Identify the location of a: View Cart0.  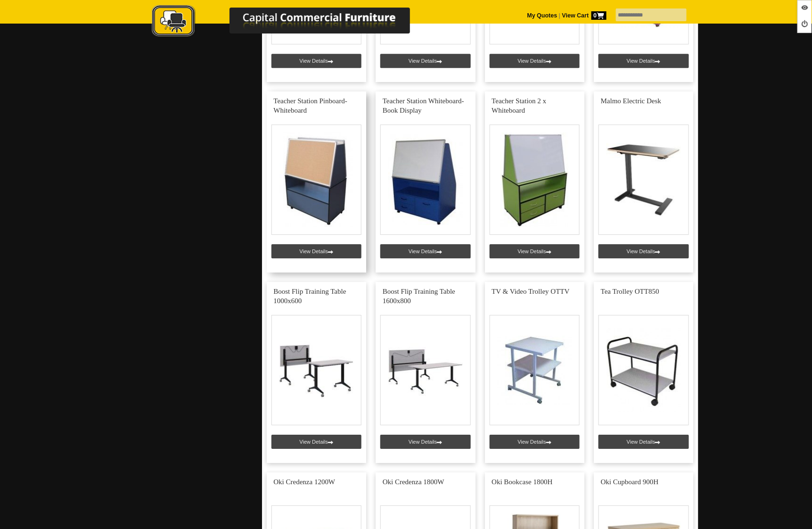
(583, 16).